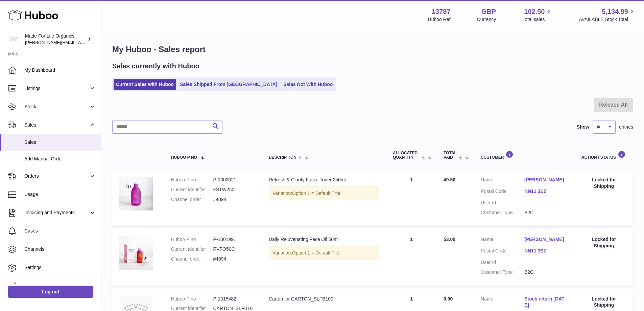 The height and width of the screenshot is (311, 644). What do you see at coordinates (604, 155) in the screenshot?
I see `div: Action / Status` at bounding box center [604, 155].